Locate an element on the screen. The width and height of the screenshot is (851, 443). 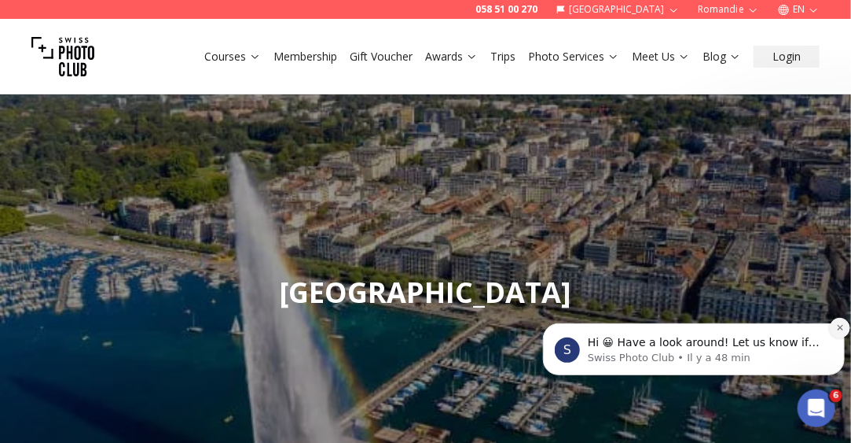
a: Photo Services is located at coordinates (574, 57).